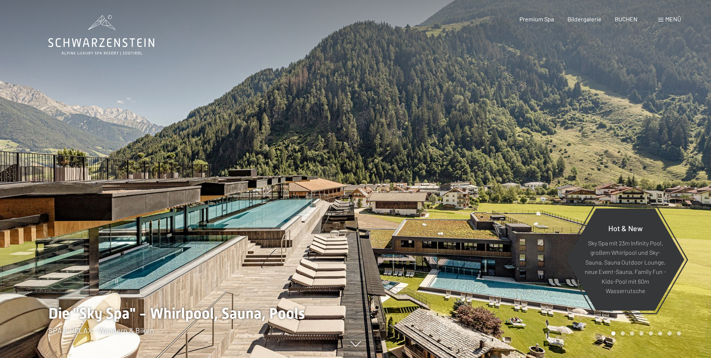 The height and width of the screenshot is (358, 711). What do you see at coordinates (537, 19) in the screenshot?
I see `span: Premium Spa` at bounding box center [537, 19].